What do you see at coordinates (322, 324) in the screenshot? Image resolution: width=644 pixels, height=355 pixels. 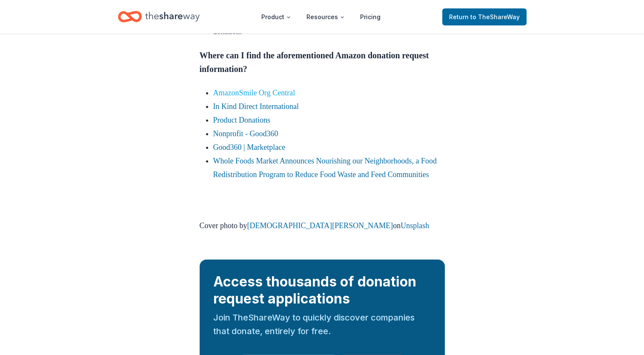 I see `div: Join TheShareWay to quickly discover companies that donate, entirely for free.` at bounding box center [322, 324].